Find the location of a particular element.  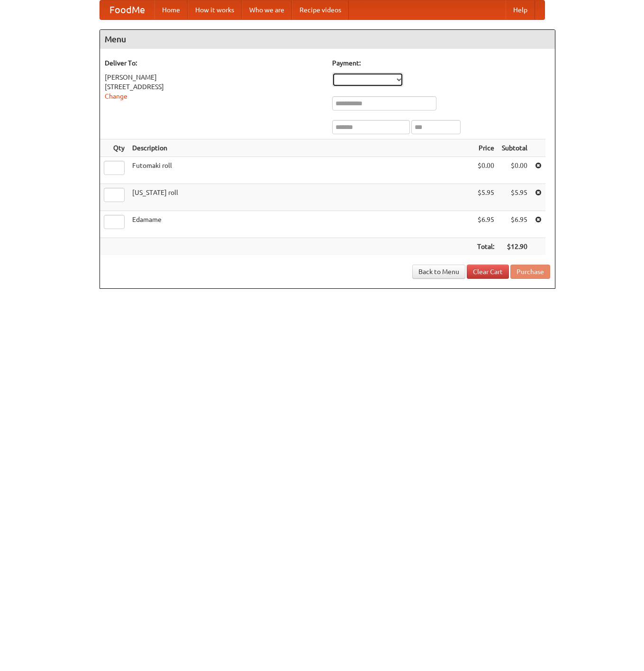

th: Total: is located at coordinates (486, 247).